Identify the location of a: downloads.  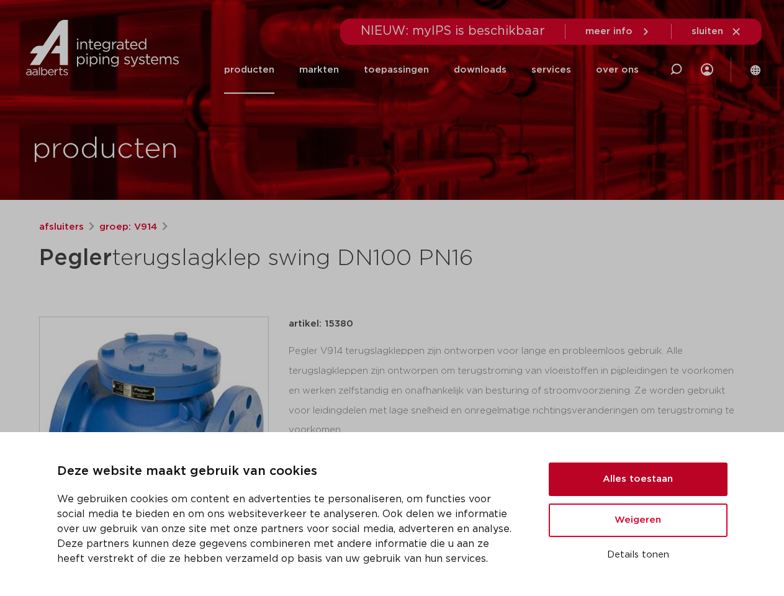
(480, 70).